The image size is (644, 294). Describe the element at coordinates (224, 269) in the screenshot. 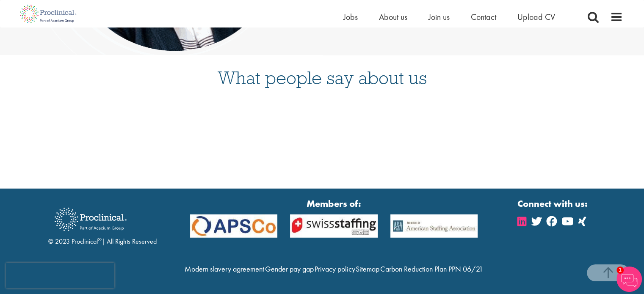

I see `a: Modern slavery agreement` at that location.